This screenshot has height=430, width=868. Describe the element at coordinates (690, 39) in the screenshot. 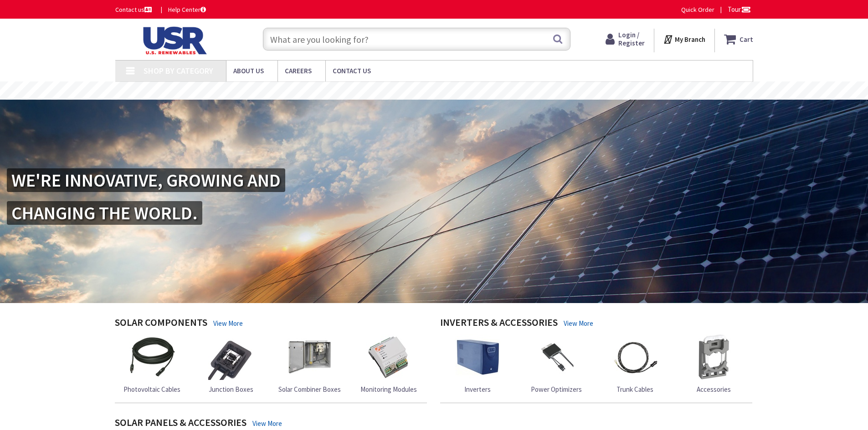

I see `strong: My Branch` at that location.